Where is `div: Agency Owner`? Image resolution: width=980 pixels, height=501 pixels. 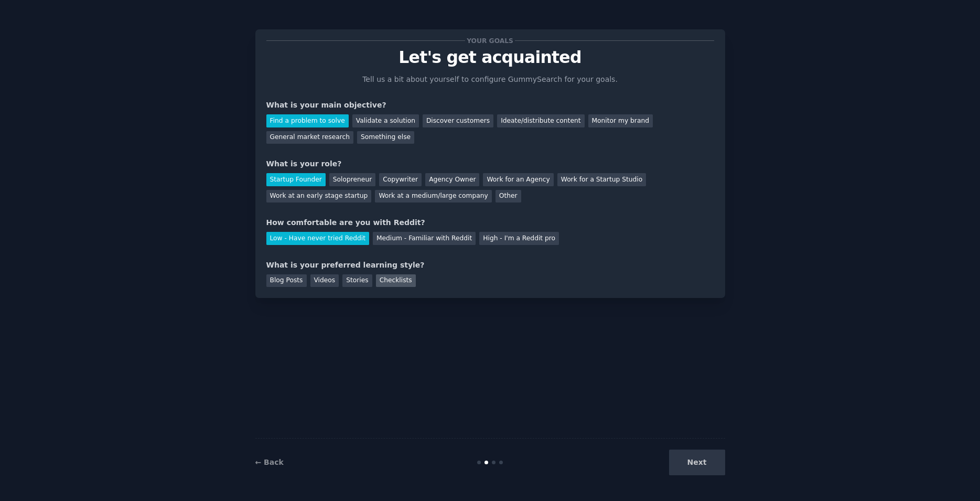 div: Agency Owner is located at coordinates (452, 180).